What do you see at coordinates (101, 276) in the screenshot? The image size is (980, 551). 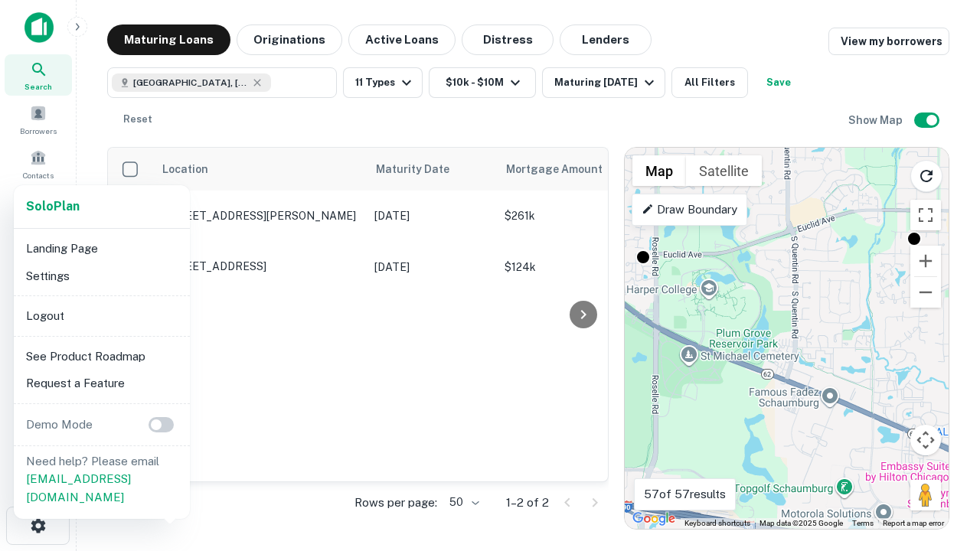 I see `li: Settings` at bounding box center [101, 276].